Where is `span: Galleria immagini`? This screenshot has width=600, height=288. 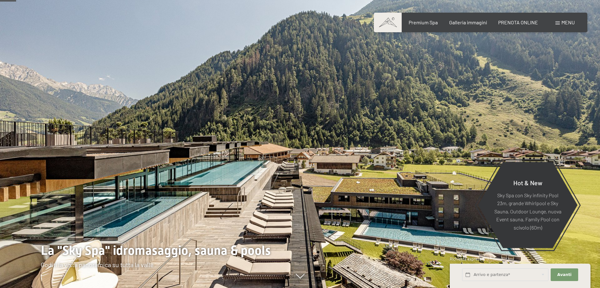 span: Galleria immagini is located at coordinates (468, 22).